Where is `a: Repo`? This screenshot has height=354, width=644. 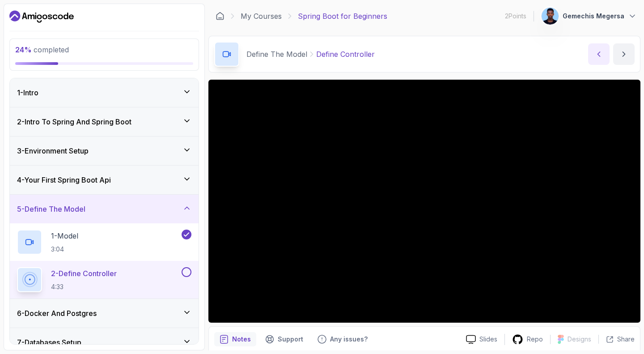 a: Repo is located at coordinates (527, 339).